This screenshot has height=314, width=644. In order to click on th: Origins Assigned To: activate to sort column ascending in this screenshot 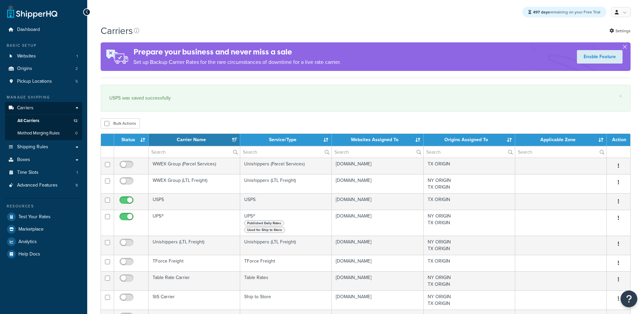, I will do `click(469, 140)`.